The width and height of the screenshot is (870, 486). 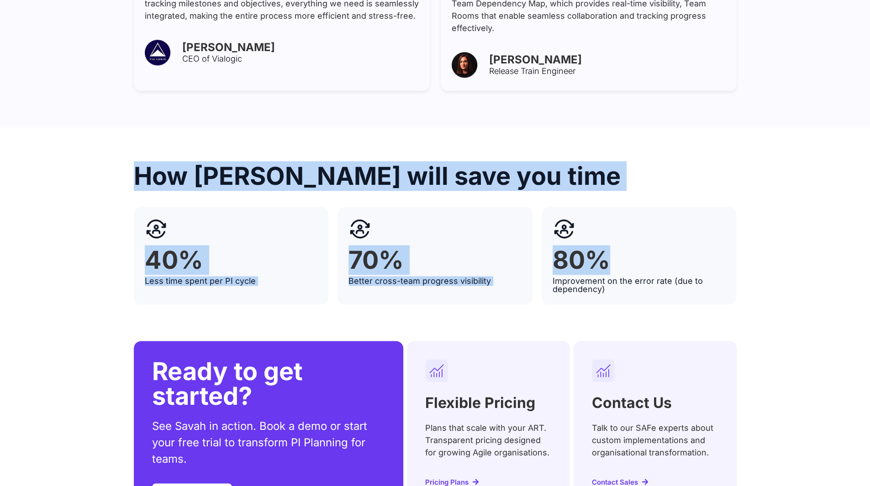 I want to click on span: Contact Sales, so click(x=615, y=482).